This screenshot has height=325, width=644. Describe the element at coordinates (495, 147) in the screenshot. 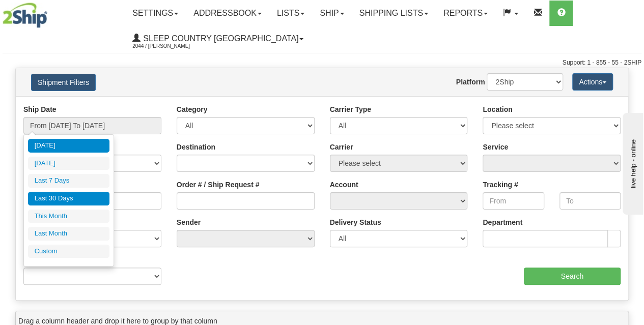

I see `label: Service` at that location.